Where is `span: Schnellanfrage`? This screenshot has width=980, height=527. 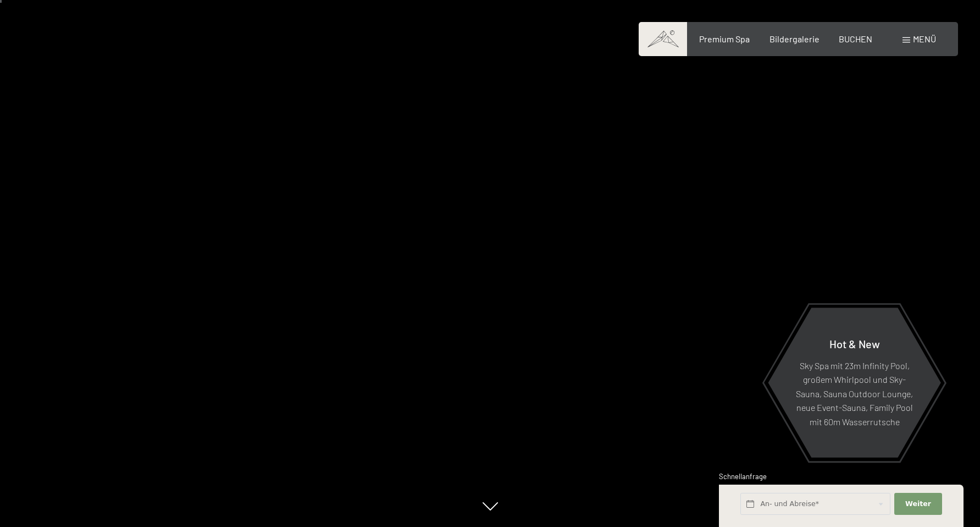
span: Schnellanfrage is located at coordinates (742, 476).